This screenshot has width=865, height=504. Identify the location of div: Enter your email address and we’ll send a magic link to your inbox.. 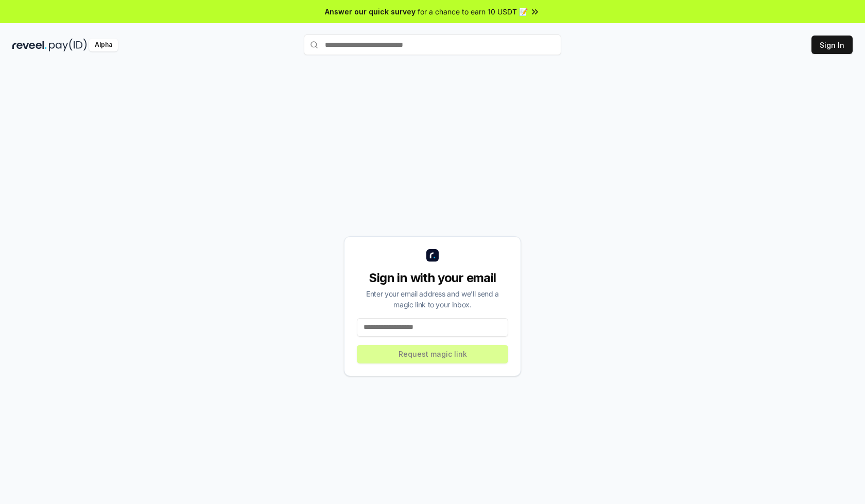
(432, 299).